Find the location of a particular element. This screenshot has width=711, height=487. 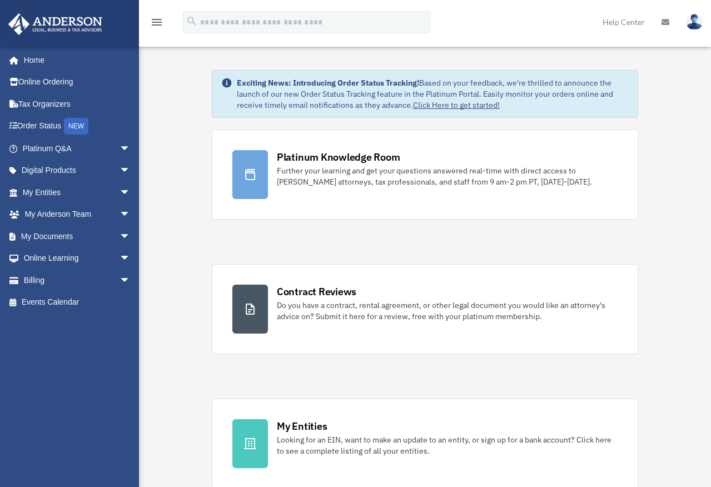

a: Digital Productsarrow_drop_down is located at coordinates (77, 171).